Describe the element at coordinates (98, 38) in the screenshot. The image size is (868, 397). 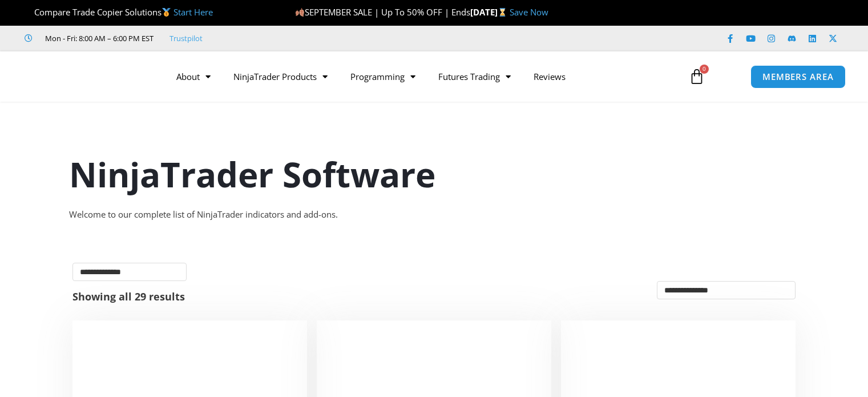
I see `span: Mon - Fri: 8:00 AM – 6:00 PM EST` at that location.